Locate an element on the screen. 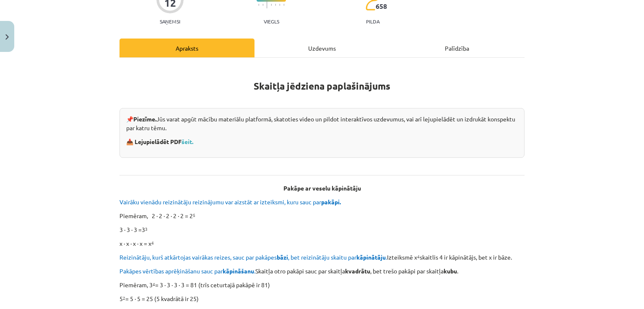 The image size is (644, 309). b: kāpinātāju is located at coordinates (371, 257).